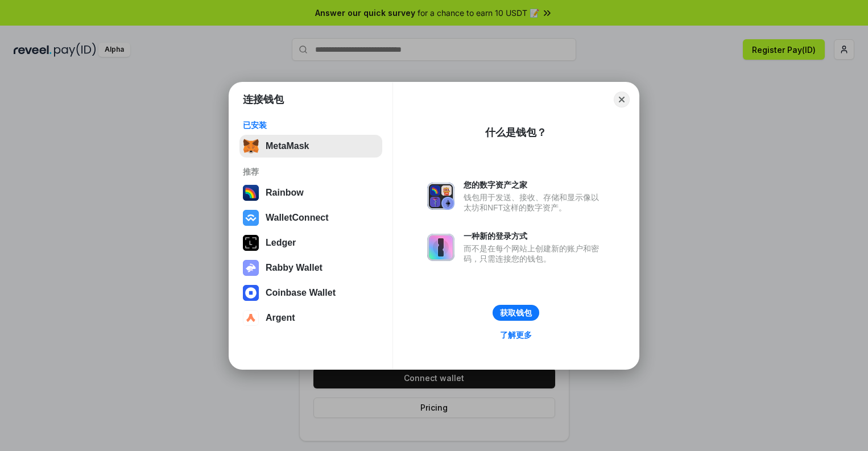 The height and width of the screenshot is (451, 868). Describe the element at coordinates (297, 218) in the screenshot. I see `div: WalletConnect` at that location.